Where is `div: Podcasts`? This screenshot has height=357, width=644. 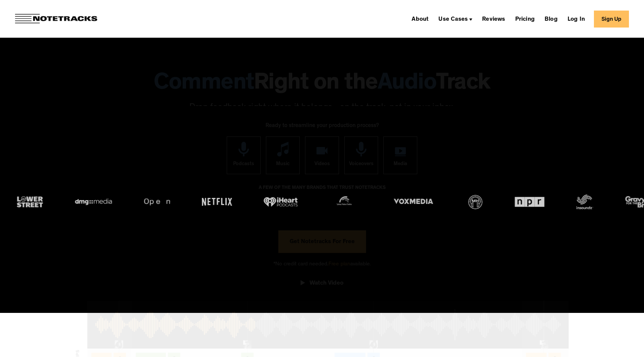
div: Podcasts is located at coordinates (244, 165).